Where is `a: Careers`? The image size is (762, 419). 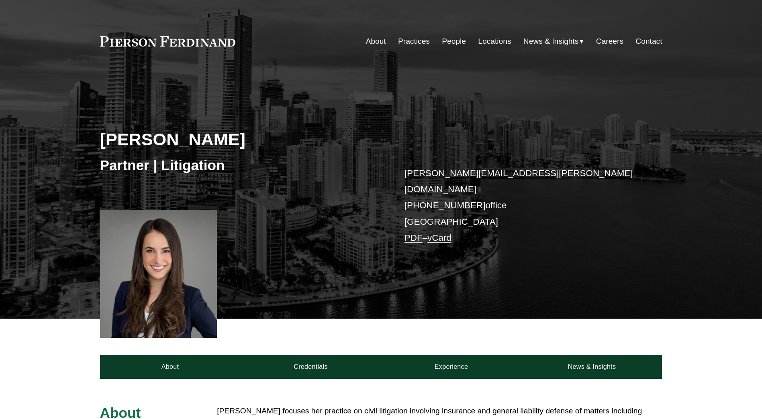 a: Careers is located at coordinates (610, 41).